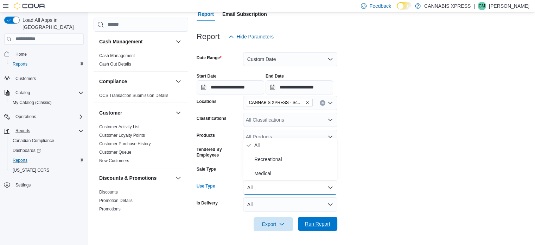 This screenshot has height=245, width=535. Describe the element at coordinates (116, 200) in the screenshot. I see `a: Promotion Details` at that location.